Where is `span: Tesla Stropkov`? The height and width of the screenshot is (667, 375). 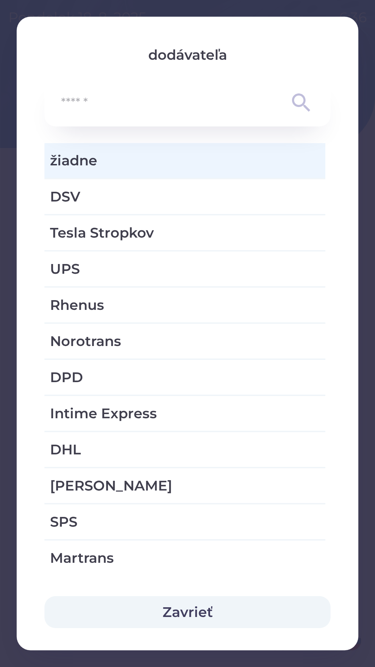 span: Tesla Stropkov is located at coordinates (185, 233).